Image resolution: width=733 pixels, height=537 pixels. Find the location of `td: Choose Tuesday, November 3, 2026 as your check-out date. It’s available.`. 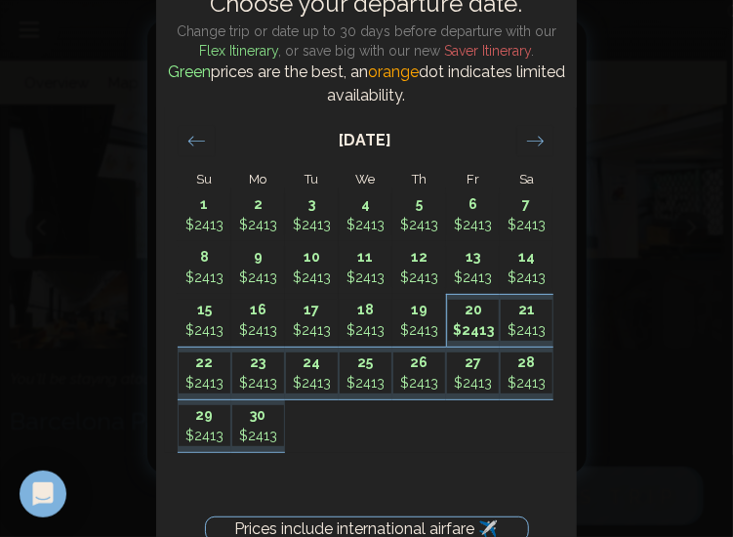

td: Choose Tuesday, November 3, 2026 as your check-out date. It’s available. is located at coordinates (311, 215).